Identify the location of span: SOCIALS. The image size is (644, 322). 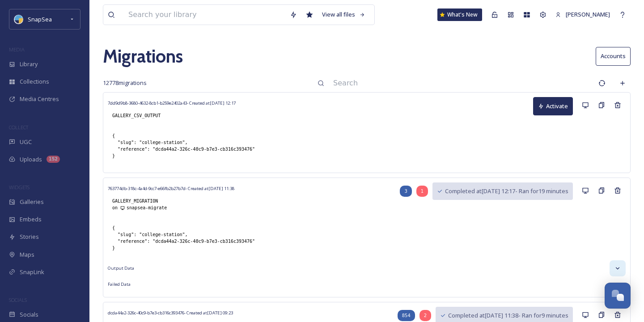
(18, 300).